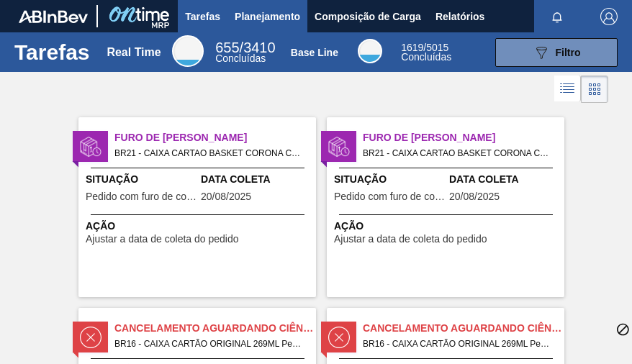 The image size is (632, 364). I want to click on div: Visão em Cards, so click(595, 90).